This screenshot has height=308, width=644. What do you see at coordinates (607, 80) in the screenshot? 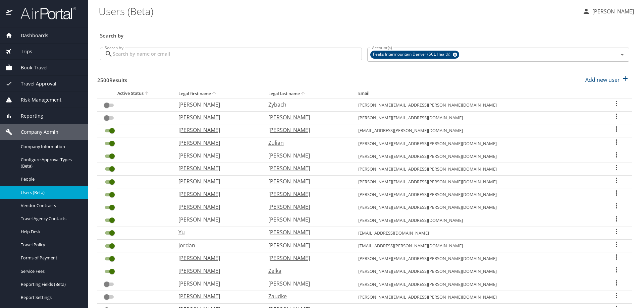
I see `button: Add new user` at bounding box center [607, 80].